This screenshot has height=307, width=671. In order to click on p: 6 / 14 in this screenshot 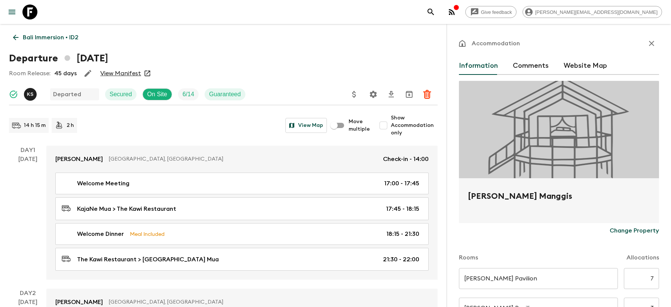, I will do `click(188, 94)`.